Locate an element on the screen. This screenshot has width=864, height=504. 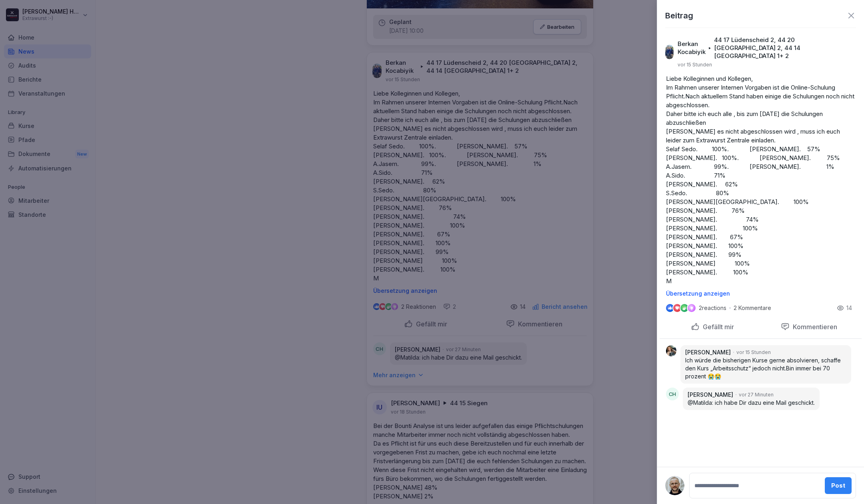
div: CH is located at coordinates (672, 394).